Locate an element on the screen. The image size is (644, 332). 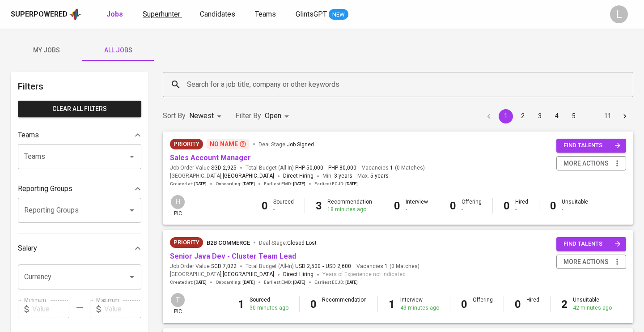
b: Jobs is located at coordinates (115, 14).